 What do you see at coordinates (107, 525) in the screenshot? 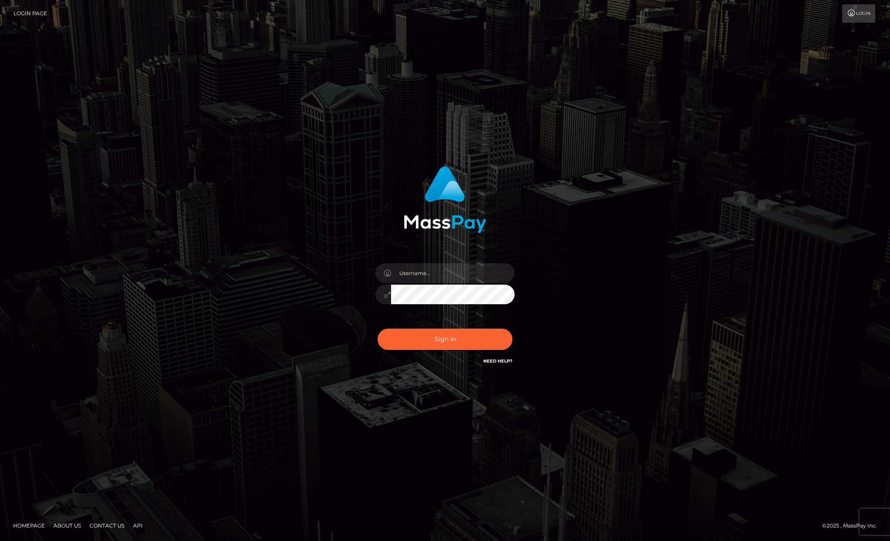
I see `a: Contact Us` at bounding box center [107, 525].